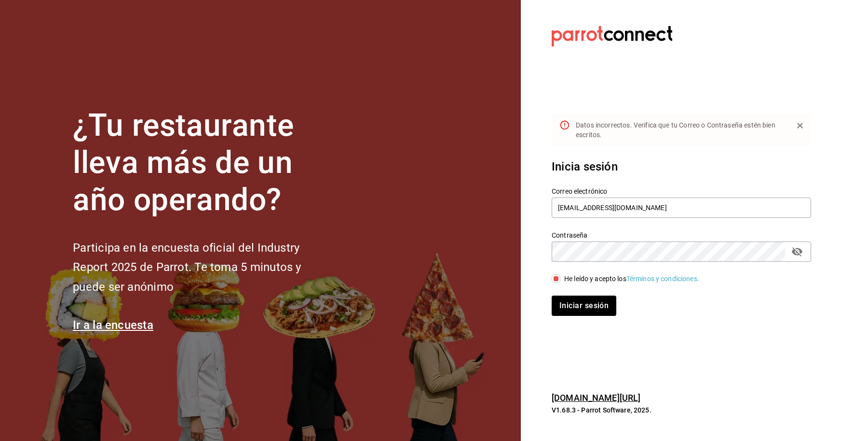 The height and width of the screenshot is (441, 868). I want to click on button: Iniciar sesión, so click(584, 306).